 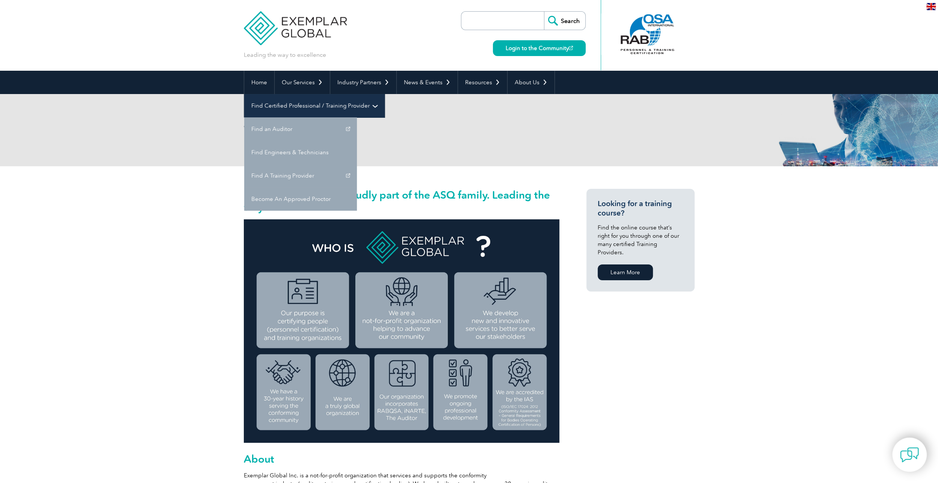 I want to click on a: Learn More, so click(x=625, y=272).